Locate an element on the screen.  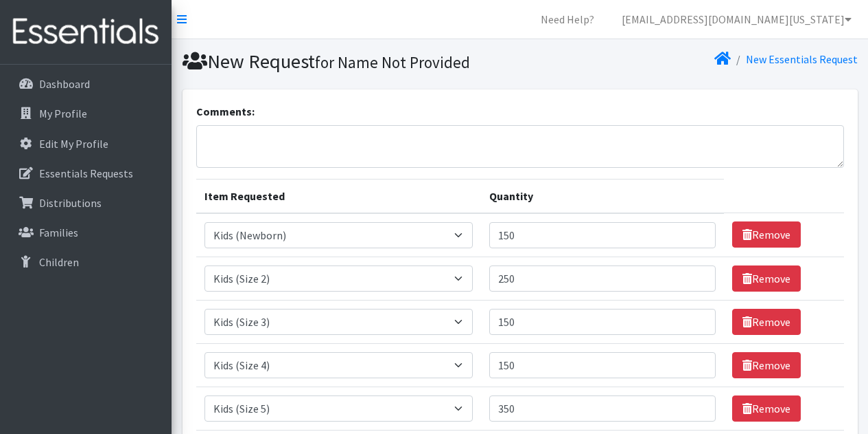
a: New Essentials Request is located at coordinates (802, 59).